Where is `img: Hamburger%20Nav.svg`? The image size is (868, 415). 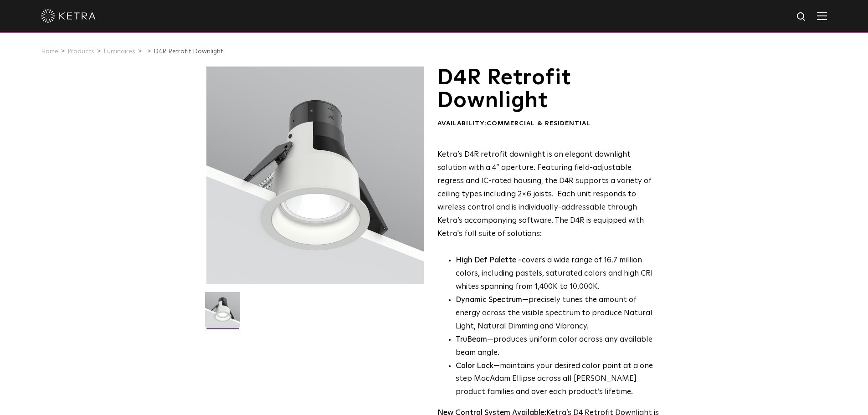
img: Hamburger%20Nav.svg is located at coordinates (821, 16).